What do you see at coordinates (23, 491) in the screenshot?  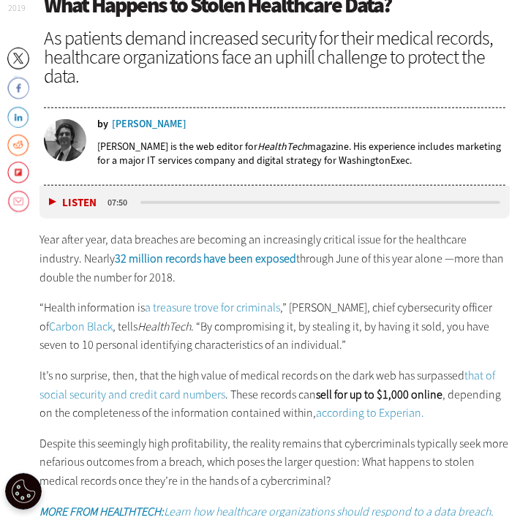 I see `button: Open Preferences` at bounding box center [23, 491].